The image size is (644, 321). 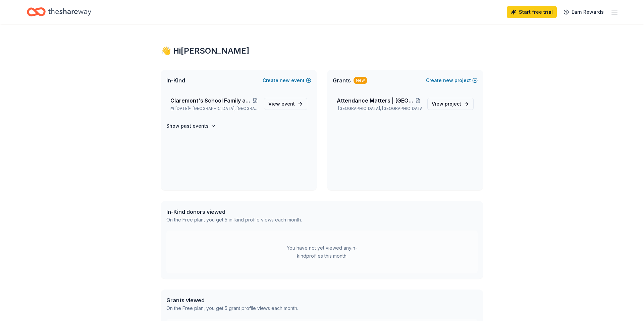 I want to click on a: View project, so click(x=450, y=104).